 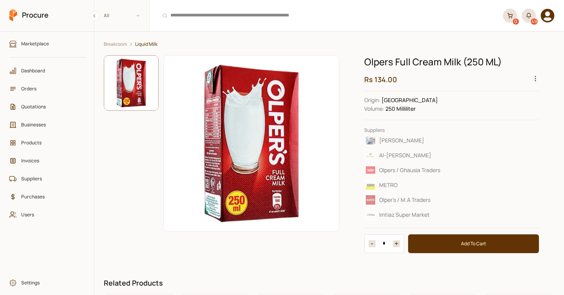 I want to click on a: Users, so click(x=48, y=215).